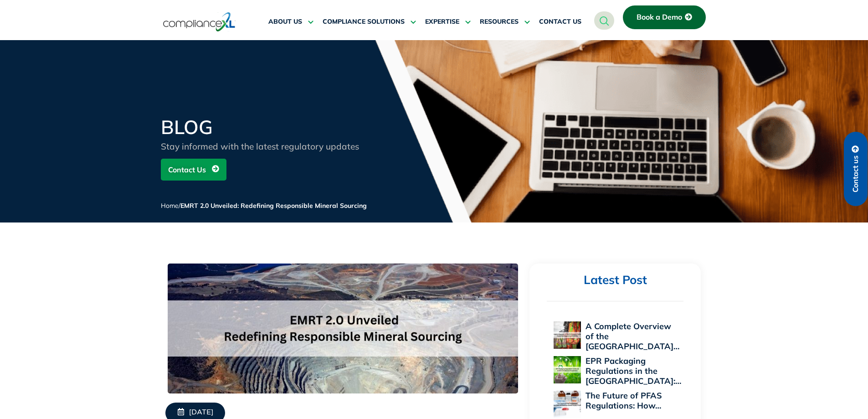  What do you see at coordinates (567, 370) in the screenshot?
I see `img: EPR Packaging Regulations in the US: A 2025 Compliance Perspective` at bounding box center [567, 370].